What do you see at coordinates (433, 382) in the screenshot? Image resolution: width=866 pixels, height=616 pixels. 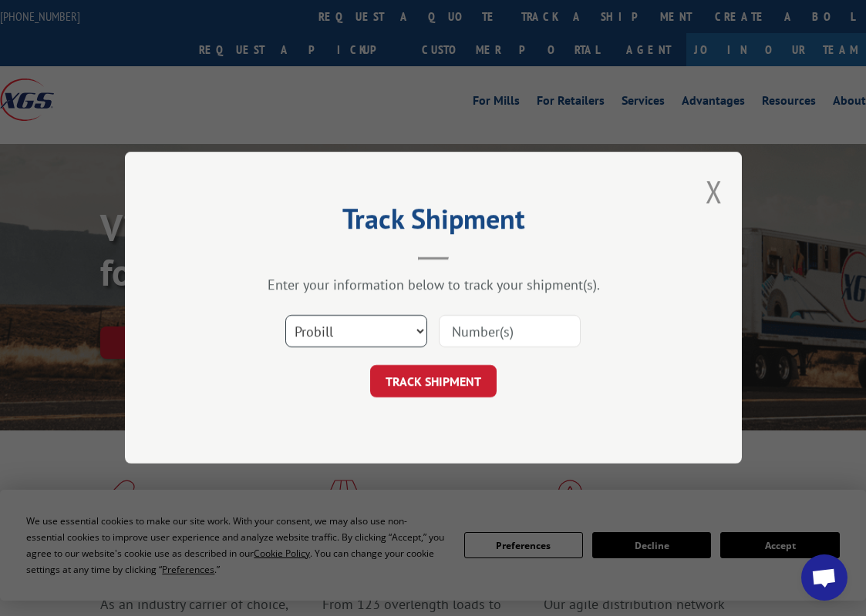 I see `button: TRACK SHIPMENT` at bounding box center [433, 382].